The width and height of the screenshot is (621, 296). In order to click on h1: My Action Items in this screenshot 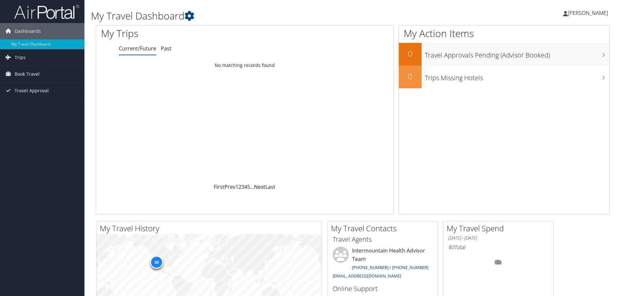, I will do `click(504, 33)`.